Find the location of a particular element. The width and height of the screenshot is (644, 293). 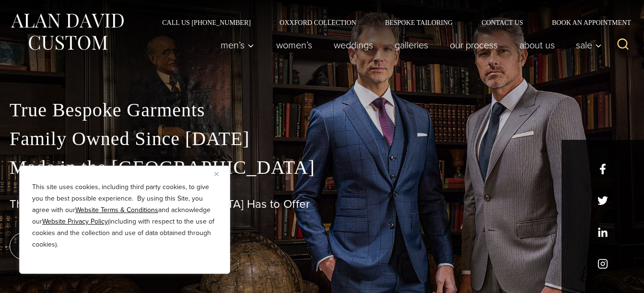

button: Close is located at coordinates (220, 174).